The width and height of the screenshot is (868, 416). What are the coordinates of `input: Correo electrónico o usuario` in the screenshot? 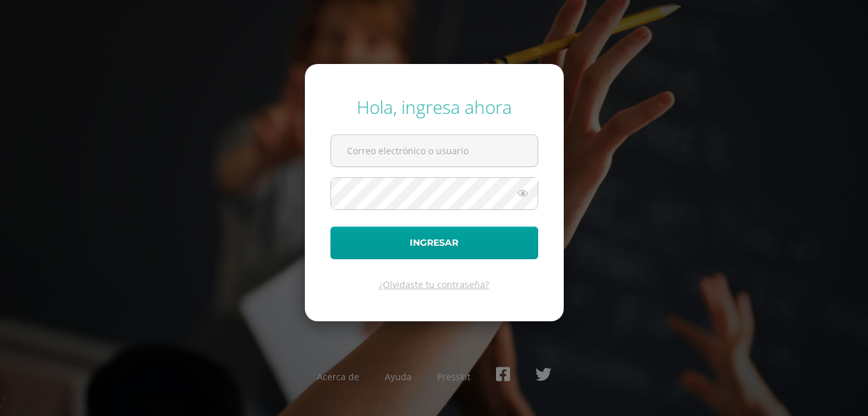 It's located at (434, 150).